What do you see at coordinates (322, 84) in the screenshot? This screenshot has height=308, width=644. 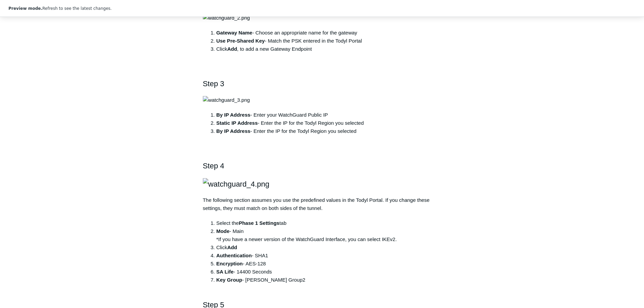 I see `h2: Step 3` at bounding box center [322, 84].